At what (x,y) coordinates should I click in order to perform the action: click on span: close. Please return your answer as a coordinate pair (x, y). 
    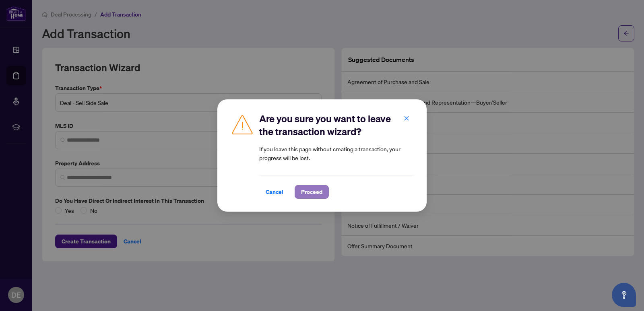
    Looking at the image, I should click on (407, 118).